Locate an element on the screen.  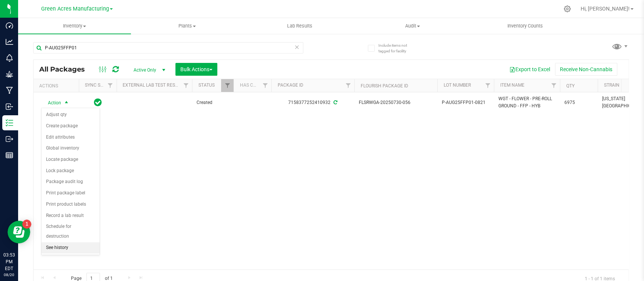
span: 1 is located at coordinates (4, 4).